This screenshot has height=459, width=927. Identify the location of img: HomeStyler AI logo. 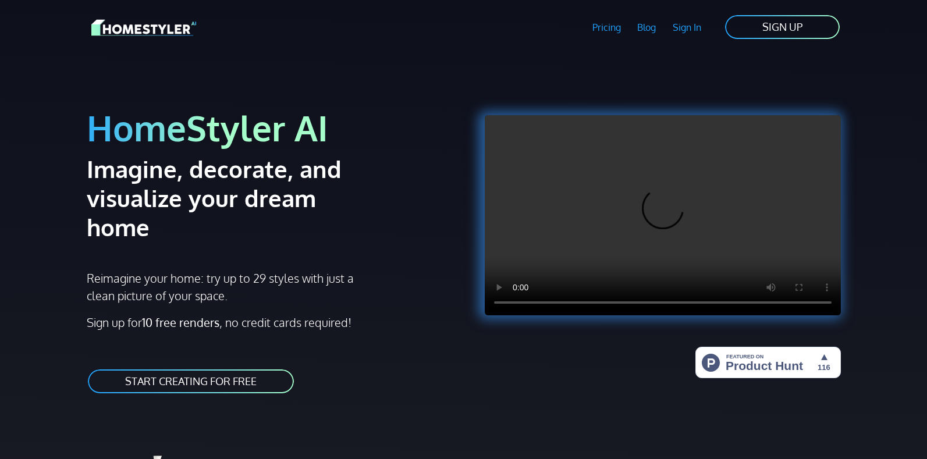
(144, 27).